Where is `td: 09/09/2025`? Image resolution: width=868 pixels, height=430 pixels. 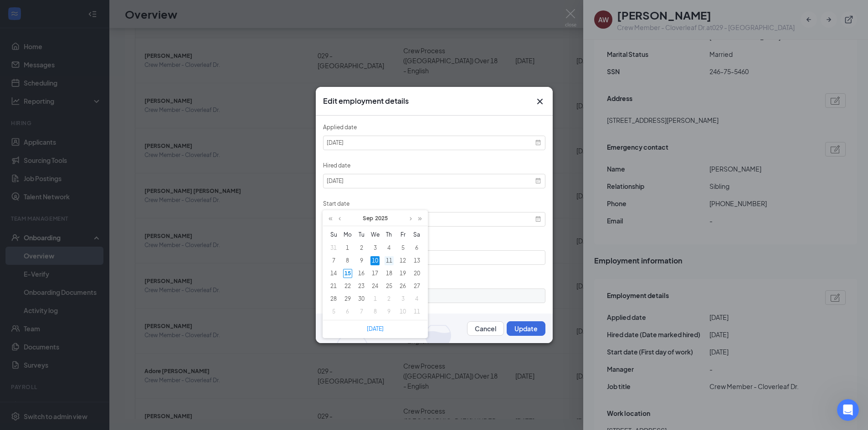
td: 09/09/2025 is located at coordinates (362, 261).